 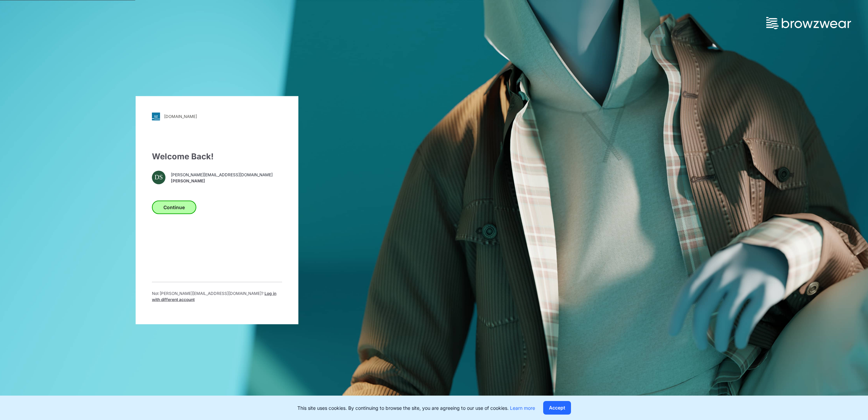 What do you see at coordinates (416, 408) in the screenshot?
I see `p: This site uses cookies. By continuing to browse the site, you are agreeing to our use of cookies.` at bounding box center [416, 408].